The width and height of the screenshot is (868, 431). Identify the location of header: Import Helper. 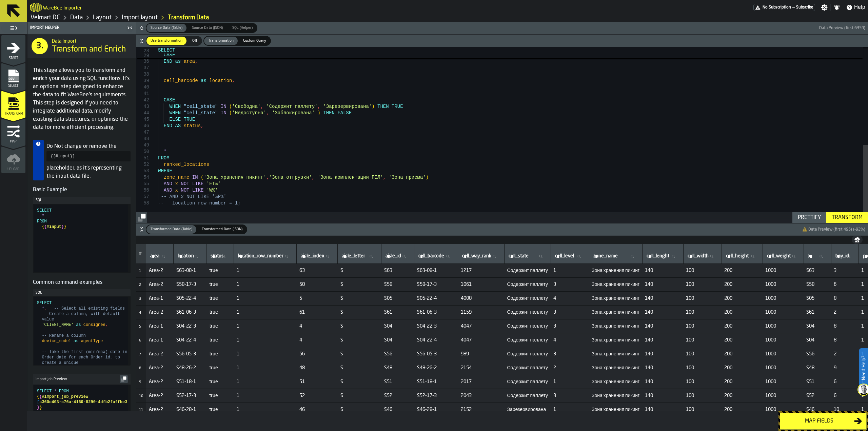
(82, 27).